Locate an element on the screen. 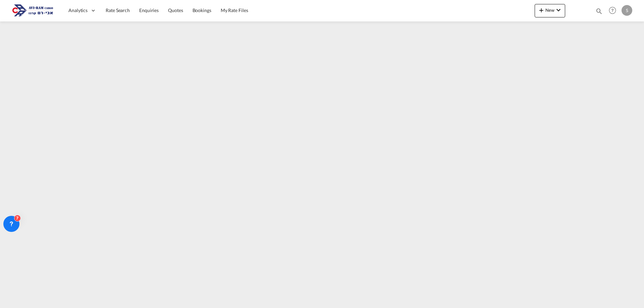 Image resolution: width=644 pixels, height=308 pixels. span: Bookings is located at coordinates (202, 10).